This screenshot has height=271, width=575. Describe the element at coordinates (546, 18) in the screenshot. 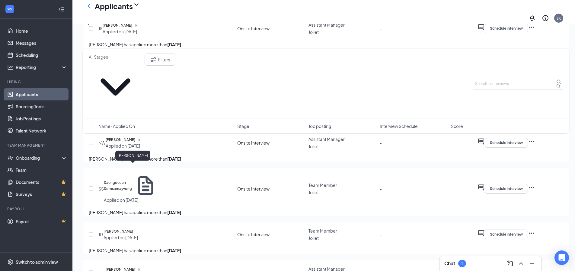

I see `svg: QuestionInfo` at that location.